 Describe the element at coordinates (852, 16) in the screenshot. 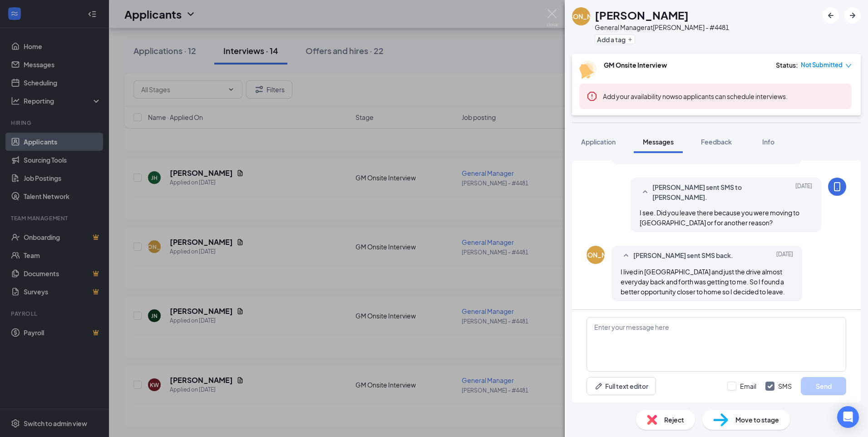

I see `svg: ArrowRight` at that location.